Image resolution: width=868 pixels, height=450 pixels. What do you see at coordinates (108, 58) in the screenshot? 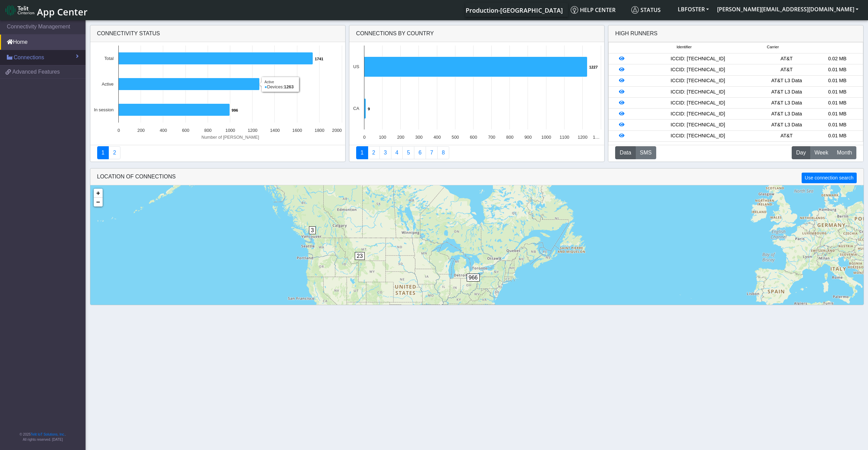
I see `text: Total` at bounding box center [108, 58].